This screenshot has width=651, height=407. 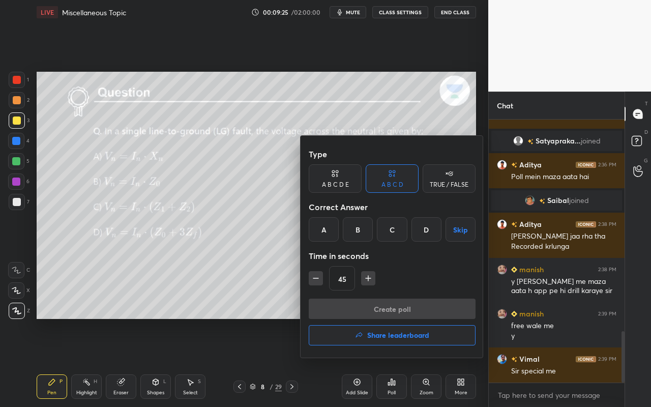 I want to click on h4: Share leaderboard, so click(x=398, y=335).